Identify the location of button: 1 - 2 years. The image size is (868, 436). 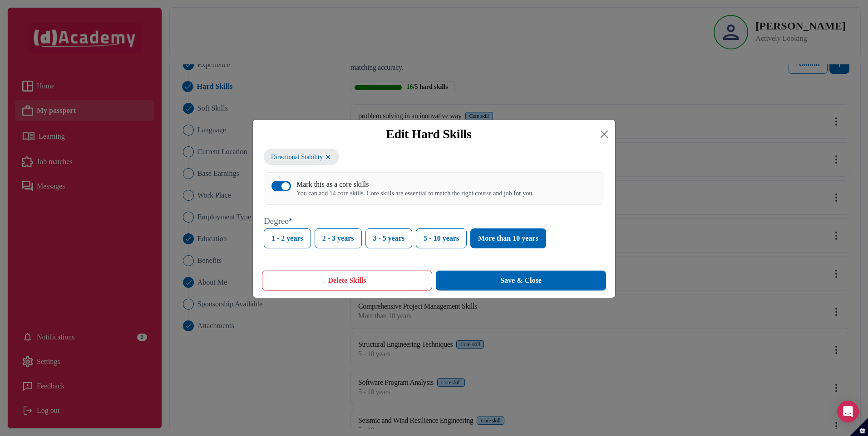
(287, 239).